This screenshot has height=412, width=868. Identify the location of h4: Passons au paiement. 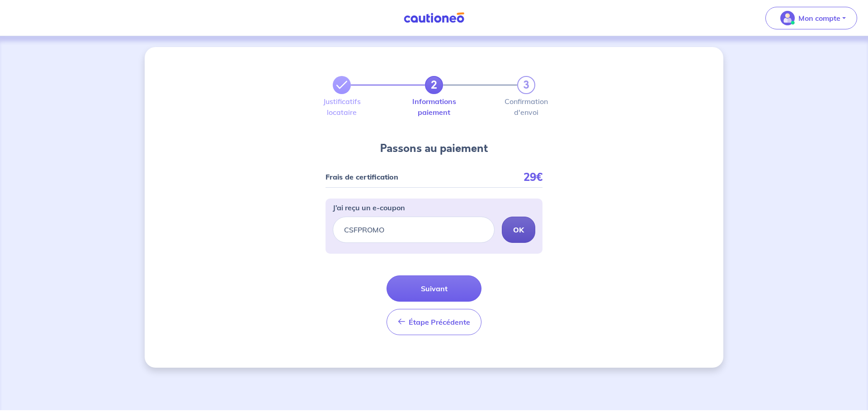
(434, 149).